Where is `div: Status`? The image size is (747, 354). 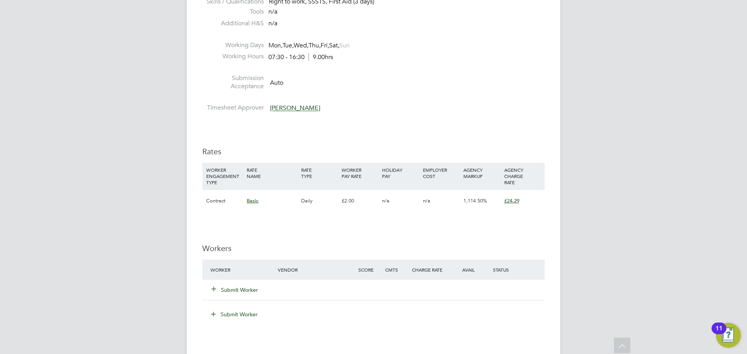 div: Status is located at coordinates (518, 270).